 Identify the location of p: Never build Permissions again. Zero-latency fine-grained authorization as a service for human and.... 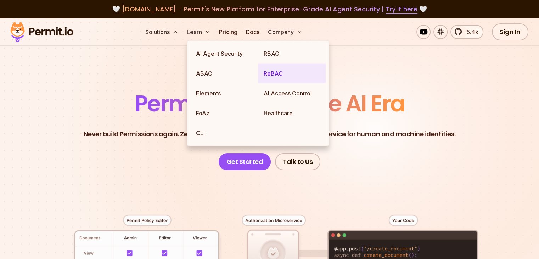
(270, 134).